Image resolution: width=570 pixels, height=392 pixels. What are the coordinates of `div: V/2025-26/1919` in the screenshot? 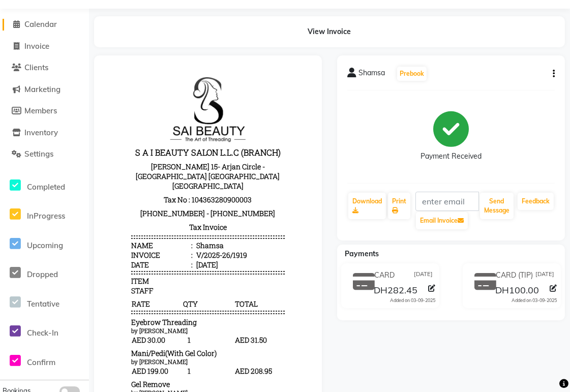 It's located at (117, 189).